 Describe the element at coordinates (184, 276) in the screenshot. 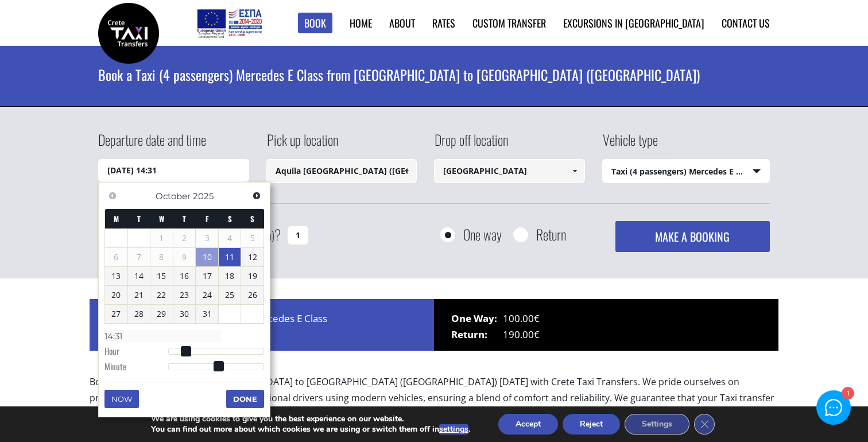

I see `a: 16` at that location.